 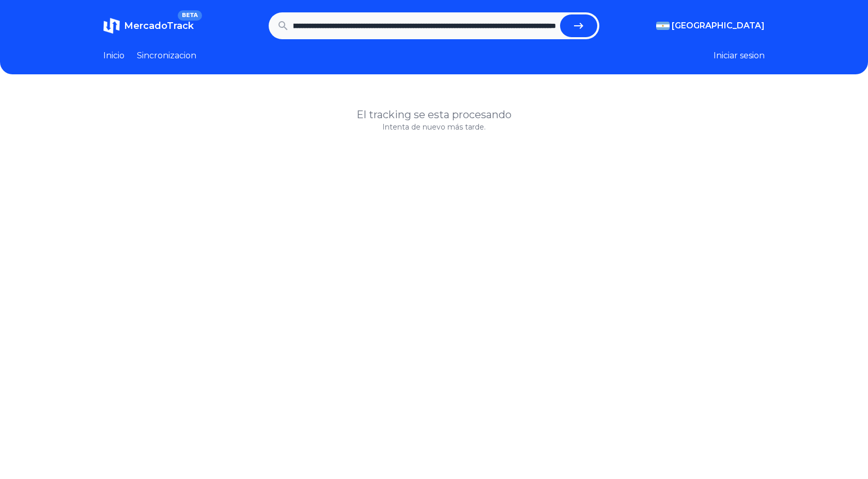 I want to click on a: MercadoTrackBETA, so click(x=148, y=26).